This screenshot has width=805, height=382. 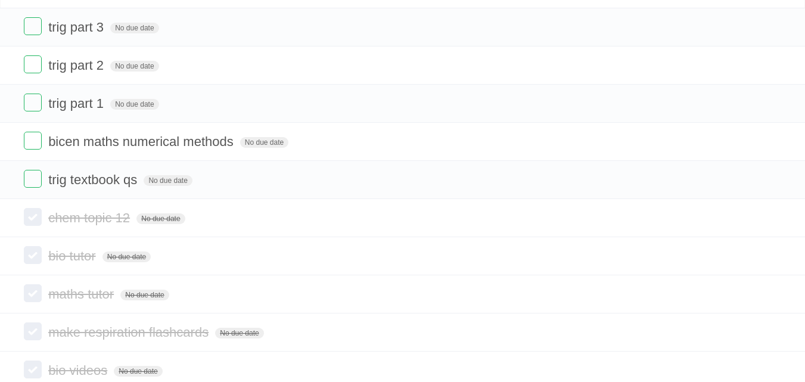 What do you see at coordinates (79, 370) in the screenshot?
I see `span: bio videos` at bounding box center [79, 370].